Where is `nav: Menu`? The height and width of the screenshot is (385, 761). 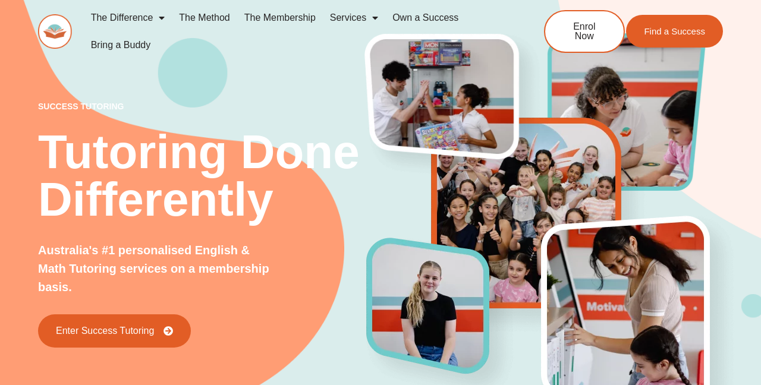
nav: Menu is located at coordinates (294, 31).